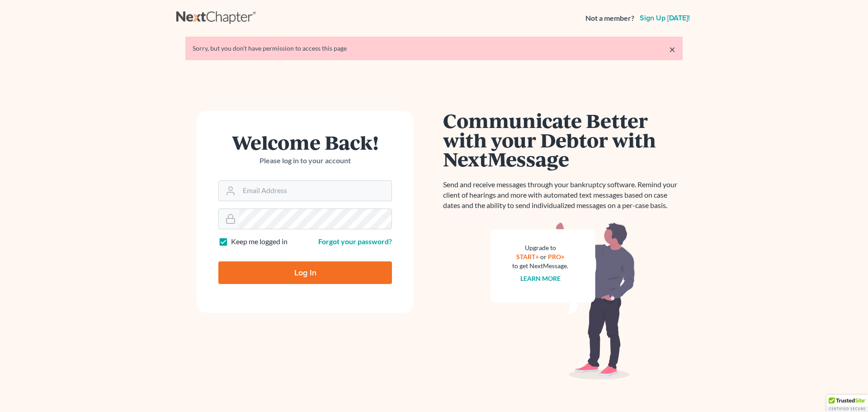 The image size is (868, 412). I want to click on p: Please log in to your account, so click(305, 161).